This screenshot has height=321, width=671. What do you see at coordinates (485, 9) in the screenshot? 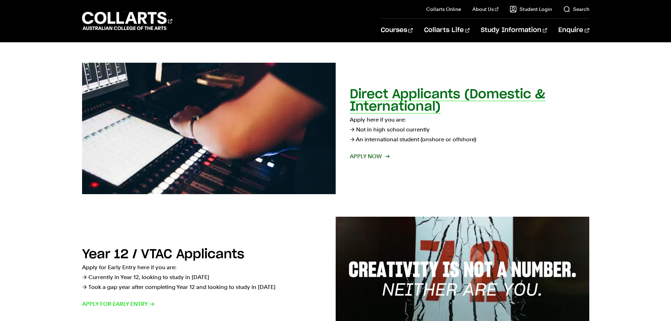
I see `a: About Us` at bounding box center [485, 9].